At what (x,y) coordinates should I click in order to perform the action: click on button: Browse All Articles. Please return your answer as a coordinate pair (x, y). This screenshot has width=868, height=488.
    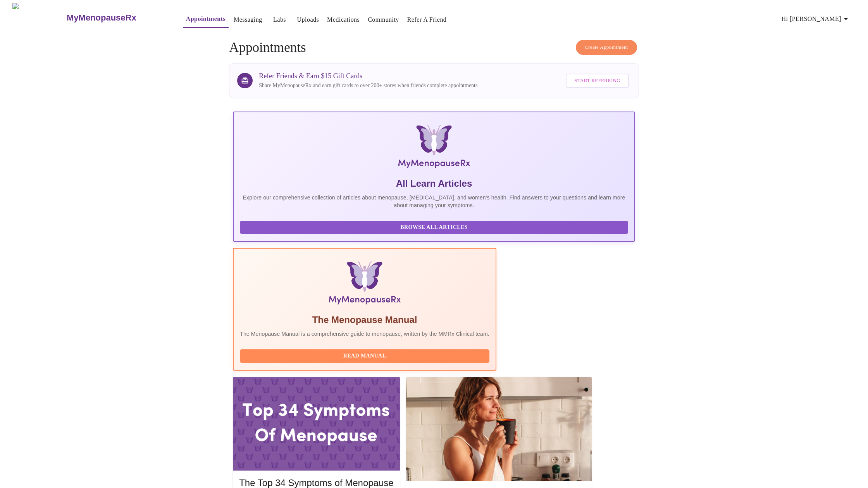
    Looking at the image, I should click on (434, 227).